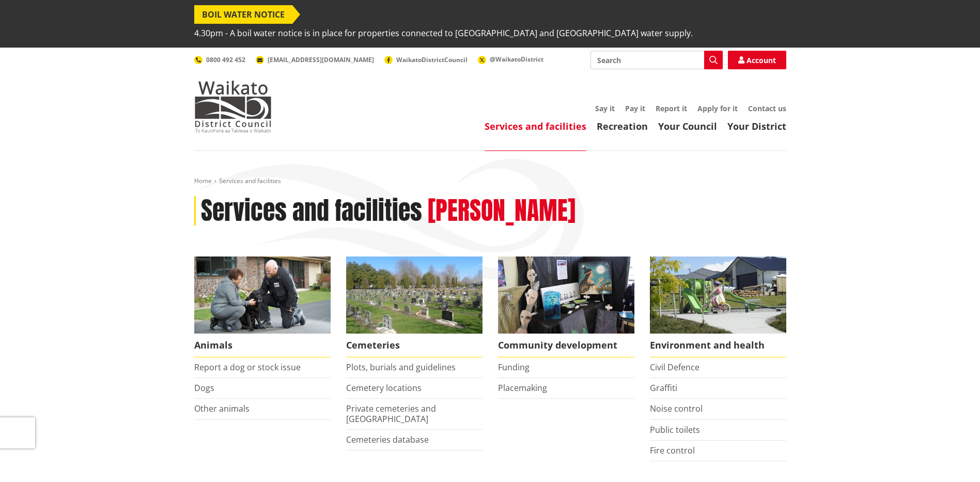 The height and width of the screenshot is (482, 980). I want to click on span: Cemeteries, so click(414, 346).